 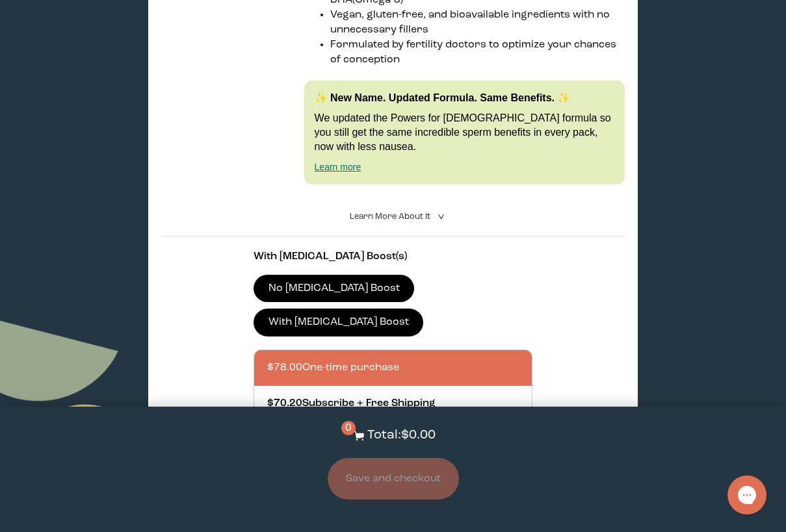 What do you see at coordinates (348, 428) in the screenshot?
I see `span: 0` at bounding box center [348, 428].